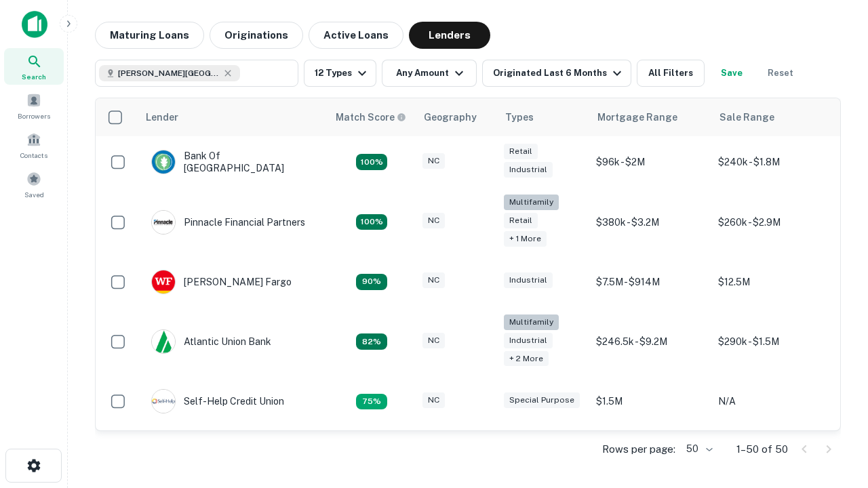 The height and width of the screenshot is (488, 868). Describe the element at coordinates (747, 117) in the screenshot. I see `div: Sale Range` at that location.